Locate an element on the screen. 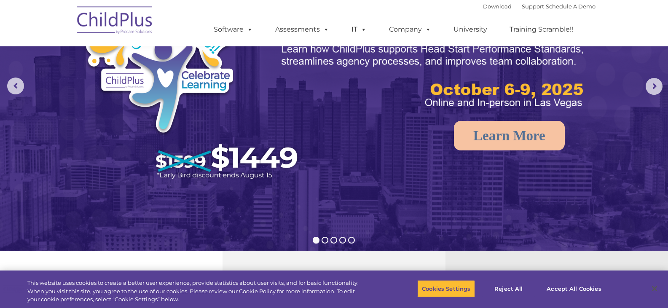  button: Accept All Cookies is located at coordinates (573, 289).